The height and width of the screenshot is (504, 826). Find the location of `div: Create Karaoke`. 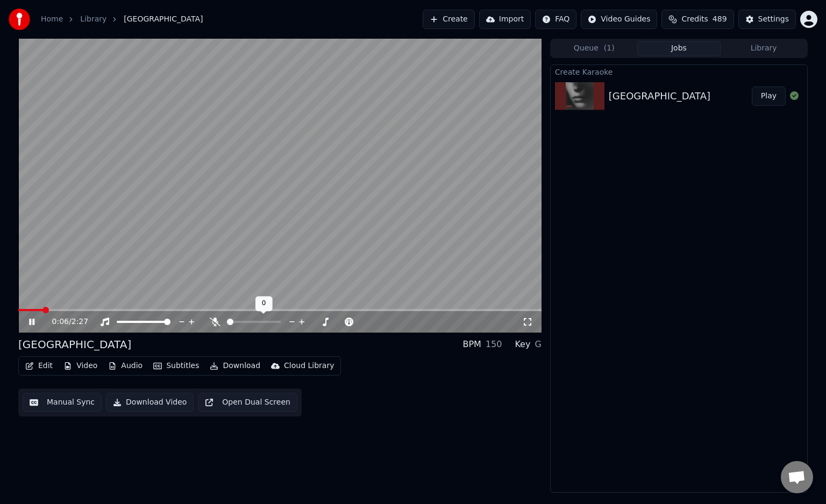

div: Create Karaoke is located at coordinates (678, 71).